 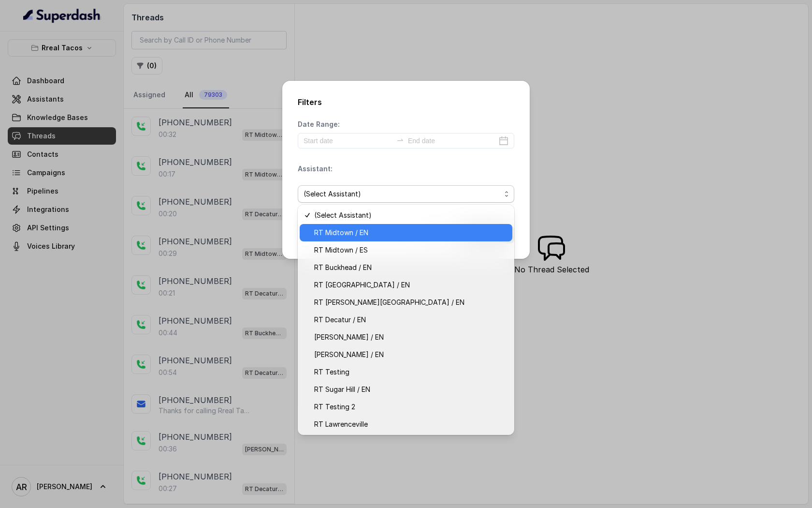 I want to click on span: RT Decatur / EN, so click(x=411, y=320).